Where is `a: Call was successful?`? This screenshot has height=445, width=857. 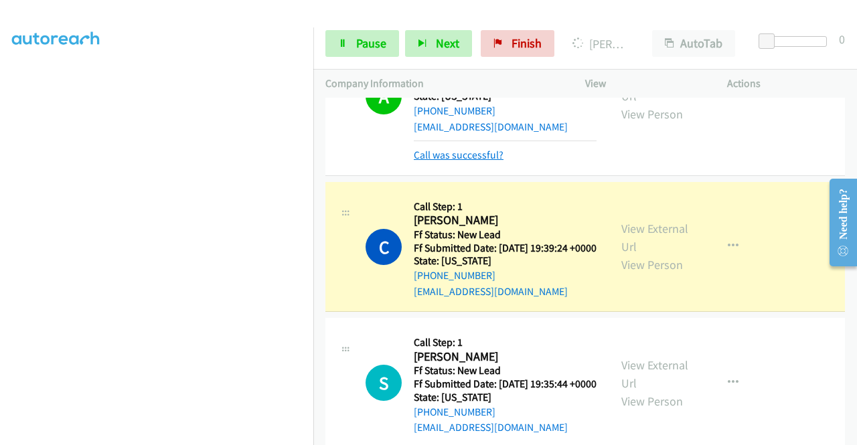 a: Call was successful? is located at coordinates (459, 155).